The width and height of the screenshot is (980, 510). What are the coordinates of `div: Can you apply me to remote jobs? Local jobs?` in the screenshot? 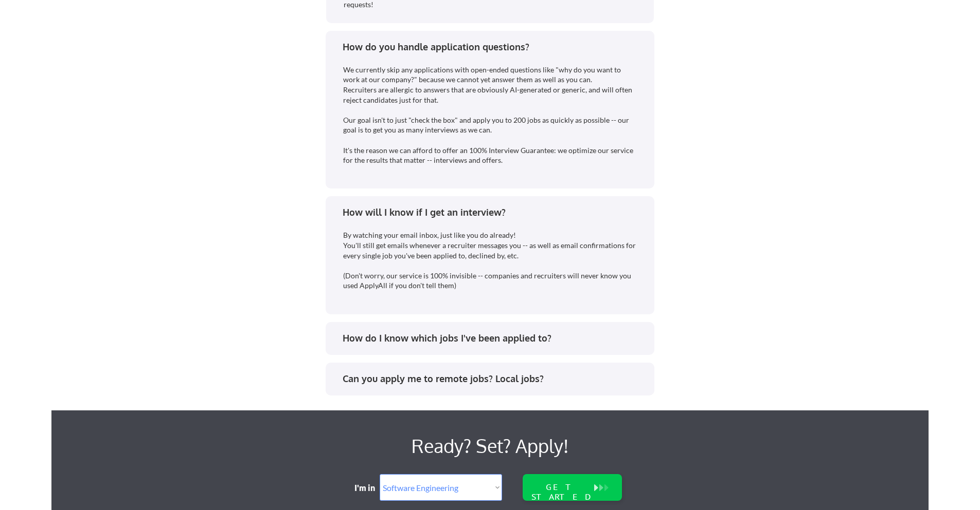 It's located at (493, 379).